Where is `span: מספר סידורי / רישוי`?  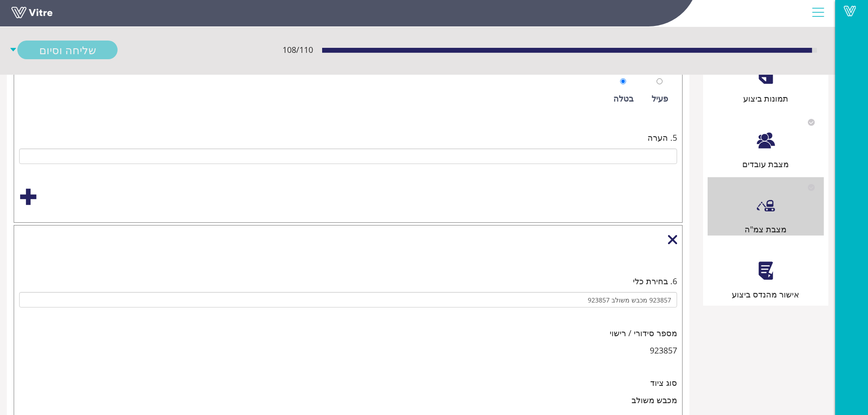
span: מספר סידורי / רישוי is located at coordinates (643, 333).